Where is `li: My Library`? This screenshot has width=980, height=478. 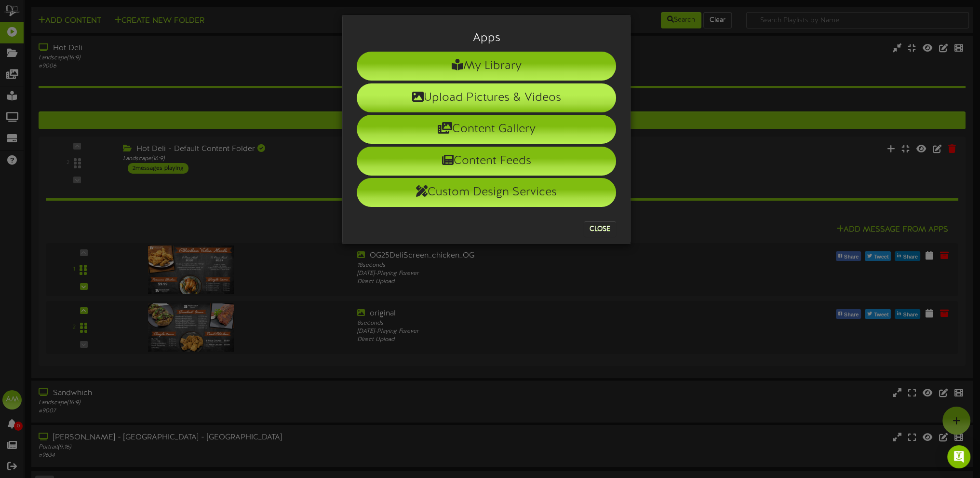 li: My Library is located at coordinates (487, 66).